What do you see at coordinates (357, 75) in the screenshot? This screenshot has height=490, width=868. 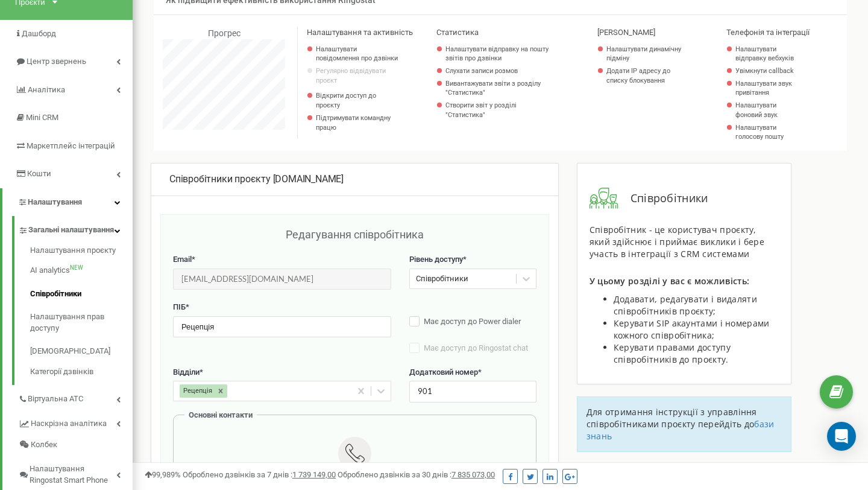 I see `p: Регулярно відвідувати проєкт` at bounding box center [357, 75].